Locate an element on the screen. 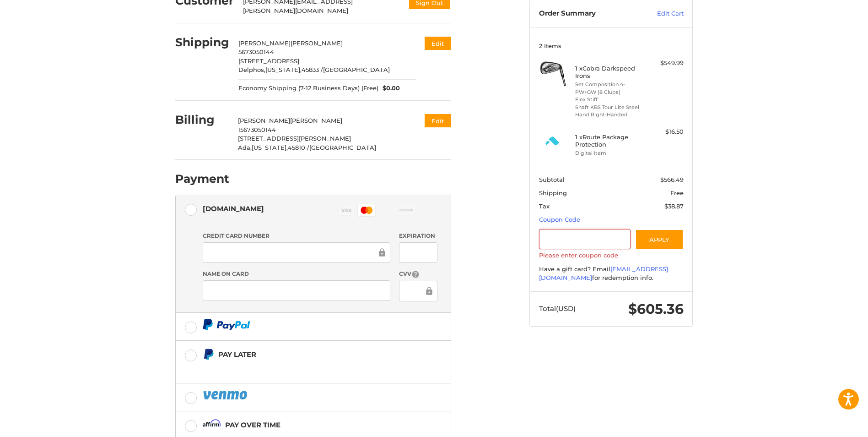 The height and width of the screenshot is (437, 868). span: 45810 / is located at coordinates (298, 147).